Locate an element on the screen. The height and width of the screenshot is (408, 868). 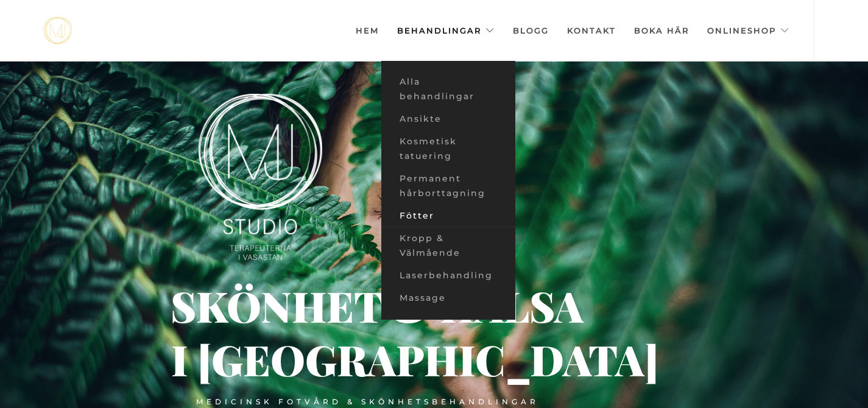
a: Ansikte is located at coordinates (448, 119).